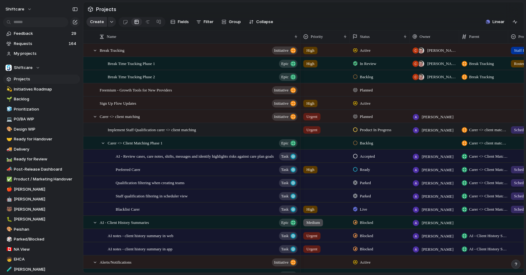 The height and width of the screenshot is (275, 526). Describe the element at coordinates (46, 139) in the screenshot. I see `span: Ready for Handover` at that location.